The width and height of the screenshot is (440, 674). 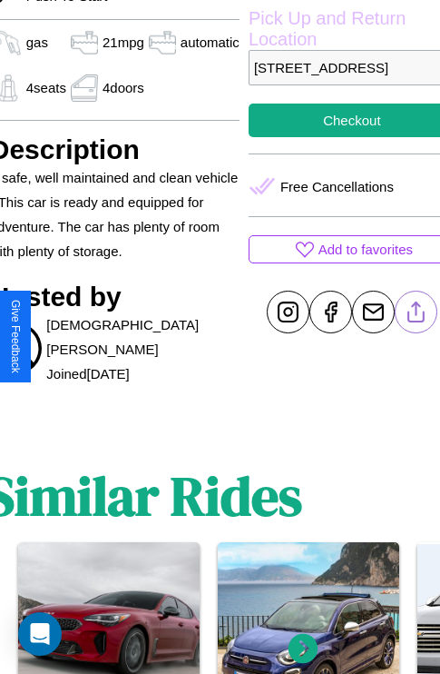 What do you see at coordinates (46, 87) in the screenshot?
I see `p: 4 seats` at bounding box center [46, 87].